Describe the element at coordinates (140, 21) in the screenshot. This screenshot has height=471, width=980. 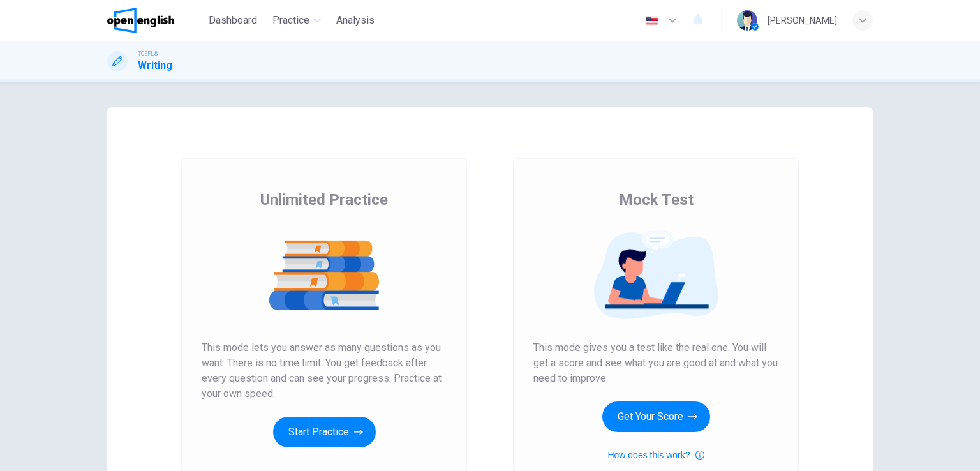
I see `img: OpenEnglish logo` at that location.